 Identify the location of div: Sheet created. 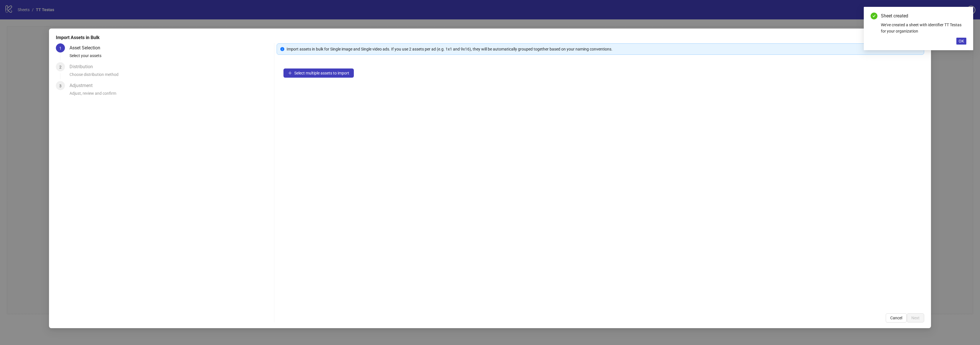
(924, 16).